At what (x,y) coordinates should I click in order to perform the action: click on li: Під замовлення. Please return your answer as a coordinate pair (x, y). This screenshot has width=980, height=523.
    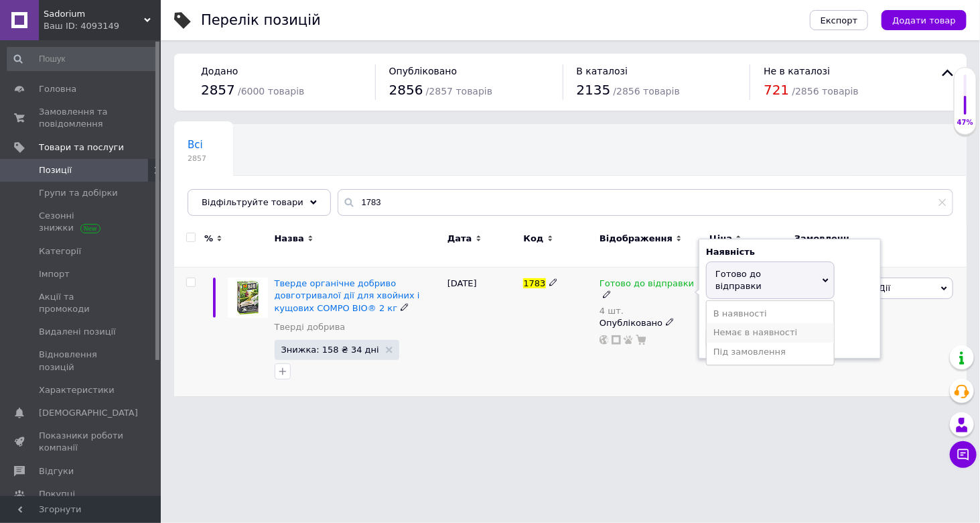
    Looking at the image, I should click on (770, 352).